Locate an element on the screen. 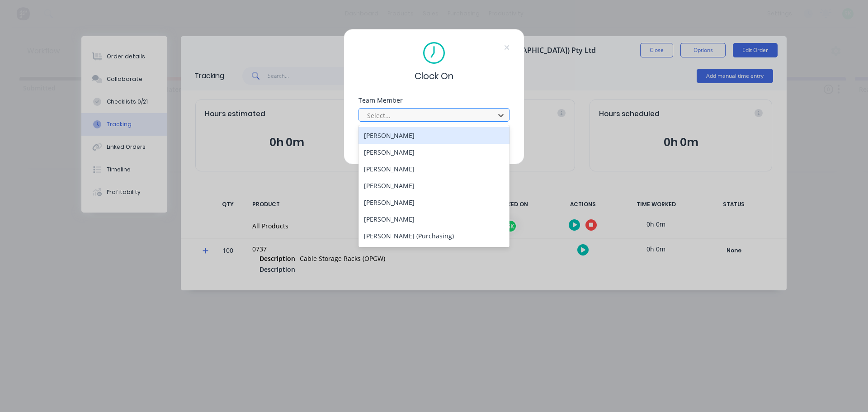  span: Clock On is located at coordinates (434, 76).